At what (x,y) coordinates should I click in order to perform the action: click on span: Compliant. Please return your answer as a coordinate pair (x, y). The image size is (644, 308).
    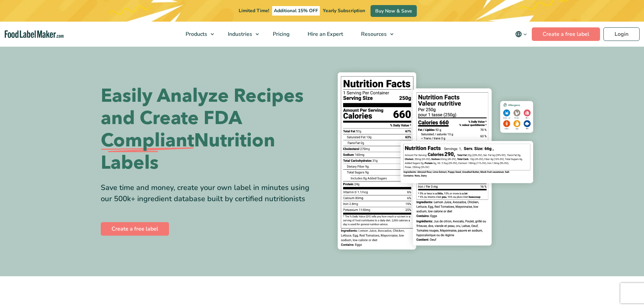
    Looking at the image, I should click on (147, 140).